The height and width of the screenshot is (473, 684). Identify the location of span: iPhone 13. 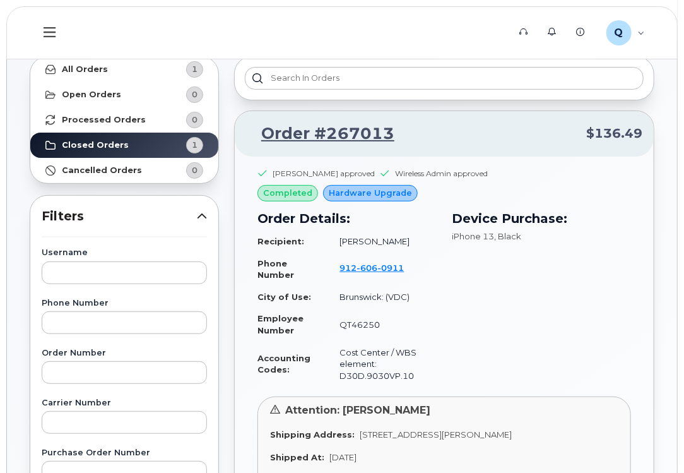
(473, 236).